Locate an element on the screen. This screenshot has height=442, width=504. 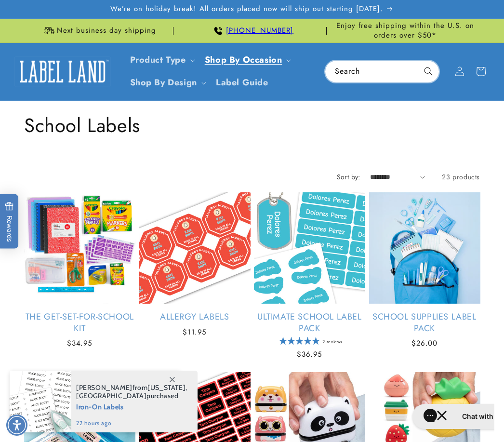
span: Shop By Occasion is located at coordinates (243, 60).